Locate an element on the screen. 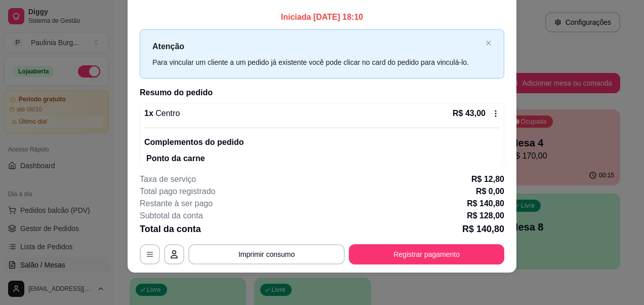 This screenshot has width=644, height=305. p: Subtotal da conta is located at coordinates (171, 216).